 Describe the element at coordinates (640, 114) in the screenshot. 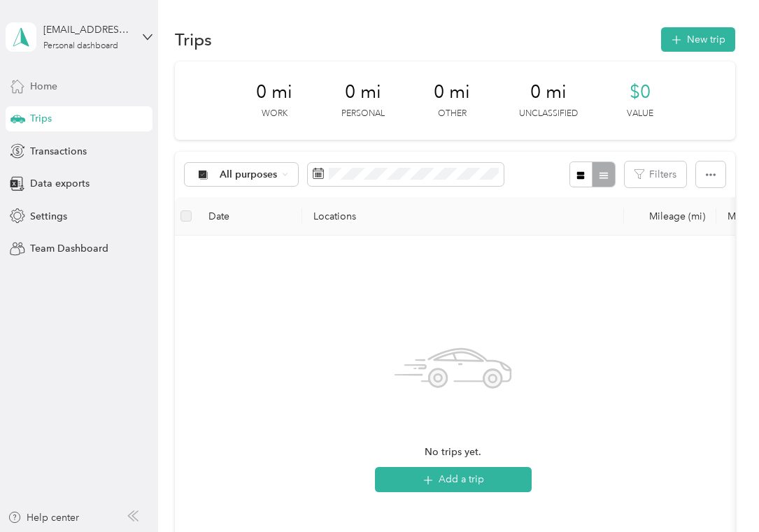

I see `p: Value` at that location.